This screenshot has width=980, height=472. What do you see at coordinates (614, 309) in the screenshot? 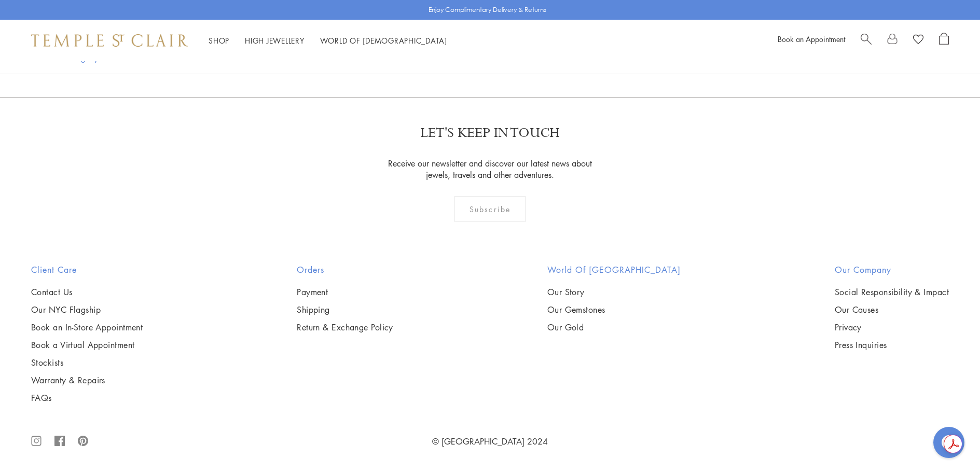
I see `a: Our Gemstones` at bounding box center [614, 309].